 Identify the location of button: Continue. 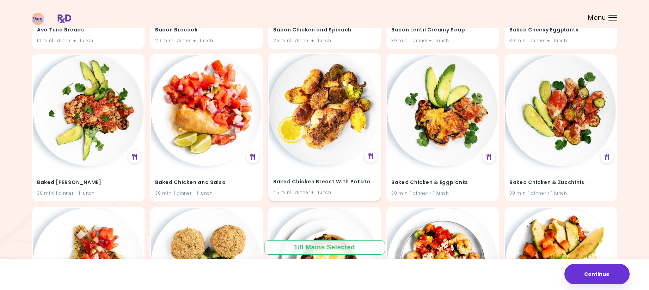
(597, 274).